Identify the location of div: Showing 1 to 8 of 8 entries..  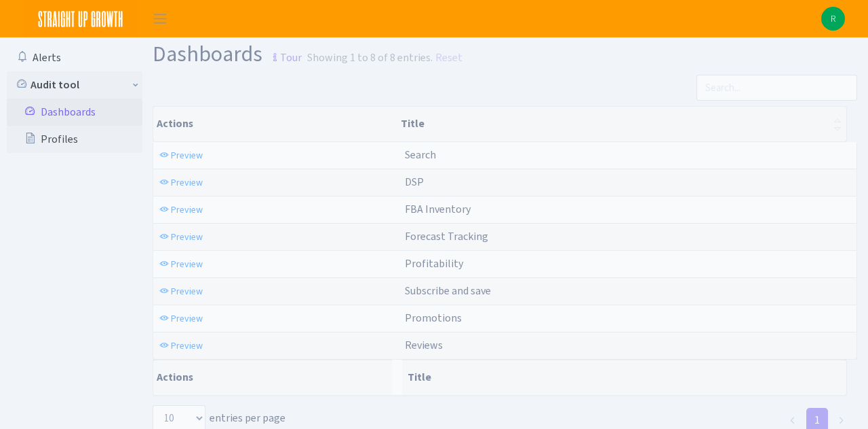
(370, 58).